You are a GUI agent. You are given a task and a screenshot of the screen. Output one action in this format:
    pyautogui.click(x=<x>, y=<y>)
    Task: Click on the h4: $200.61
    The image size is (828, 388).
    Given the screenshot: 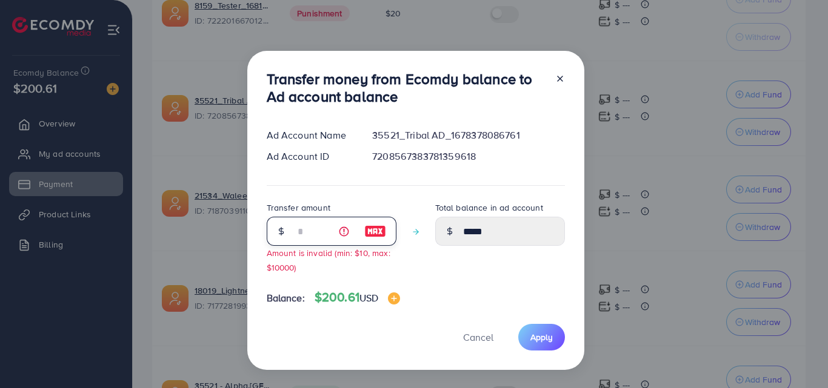 What is the action you would take?
    pyautogui.click(x=358, y=298)
    